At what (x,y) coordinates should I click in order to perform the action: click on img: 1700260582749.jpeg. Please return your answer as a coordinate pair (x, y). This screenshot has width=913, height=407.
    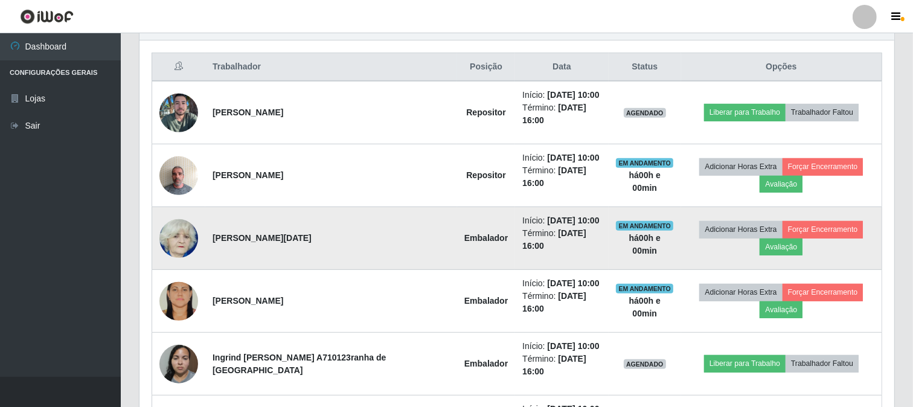
    Looking at the image, I should click on (179, 112).